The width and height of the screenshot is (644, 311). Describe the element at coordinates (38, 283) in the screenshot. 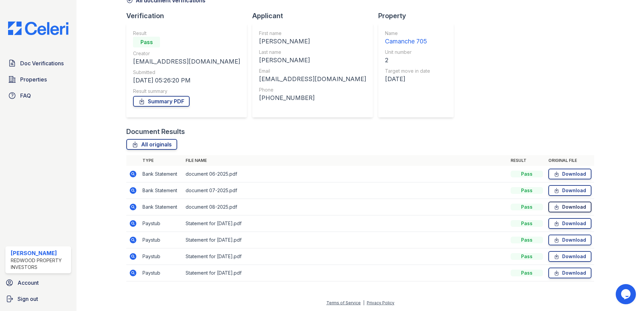

I see `a: Account` at that location.